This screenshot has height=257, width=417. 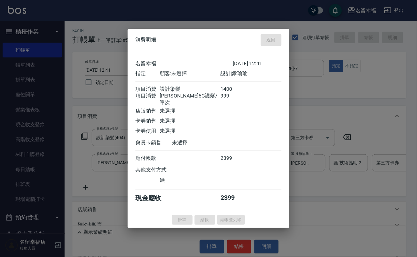 I want to click on div: 設計師: 瑜瑜, so click(x=251, y=74).